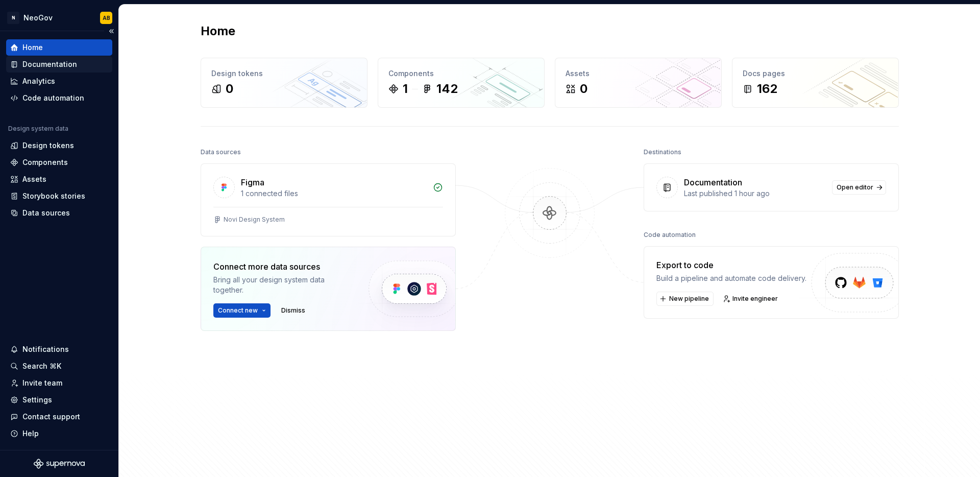  Describe the element at coordinates (282, 267) in the screenshot. I see `div: Connect more data sources` at that location.